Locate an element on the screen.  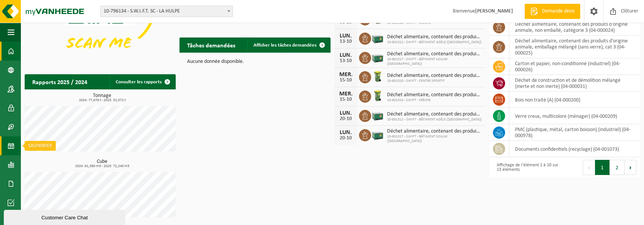
h3: Cube is located at coordinates (102, 163).